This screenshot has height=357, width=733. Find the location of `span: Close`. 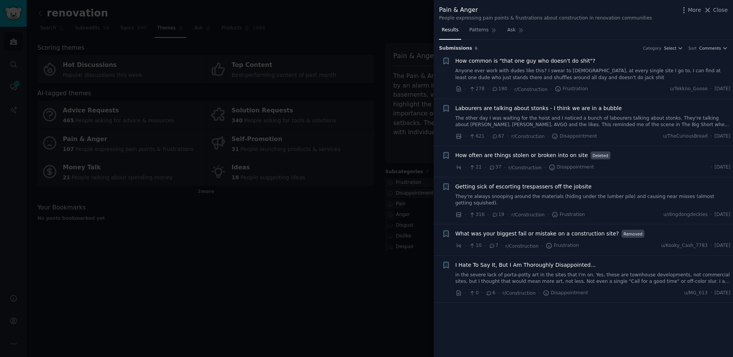

span: Close is located at coordinates (721, 10).